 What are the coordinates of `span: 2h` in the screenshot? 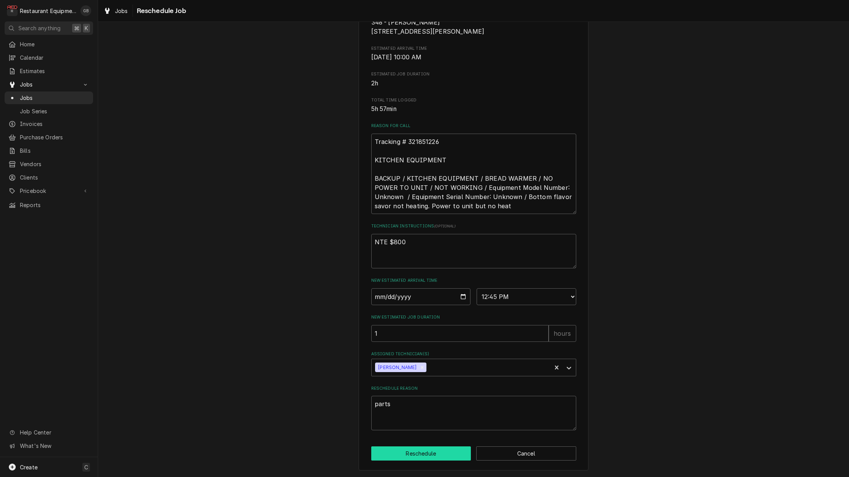 It's located at (374, 83).